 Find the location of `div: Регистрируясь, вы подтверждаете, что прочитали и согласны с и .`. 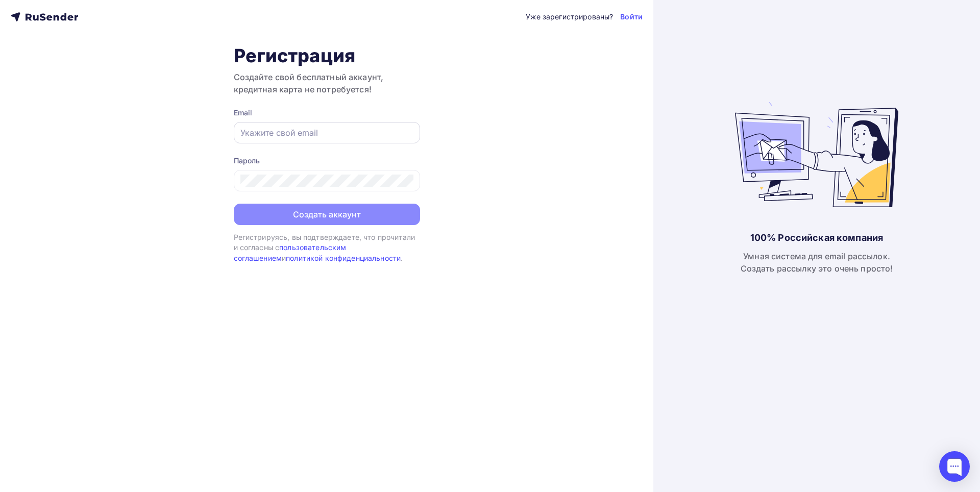

div: Регистрируясь, вы подтверждаете, что прочитали и согласны с и . is located at coordinates (327, 248).